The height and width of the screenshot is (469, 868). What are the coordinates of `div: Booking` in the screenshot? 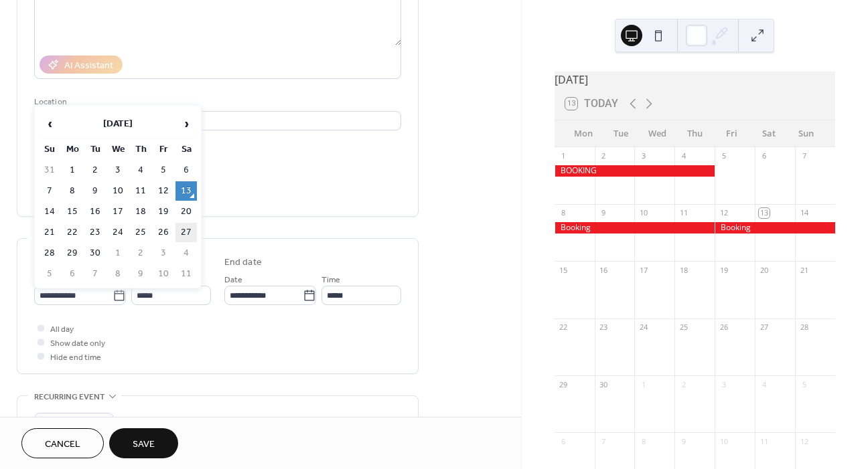 It's located at (635, 228).